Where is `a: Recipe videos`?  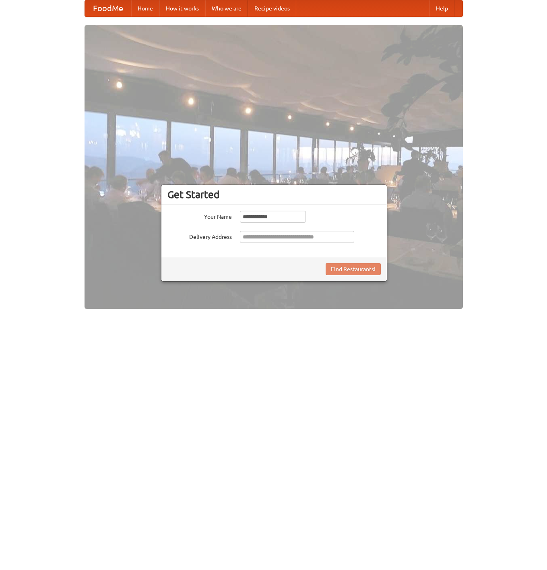
a: Recipe videos is located at coordinates (272, 8).